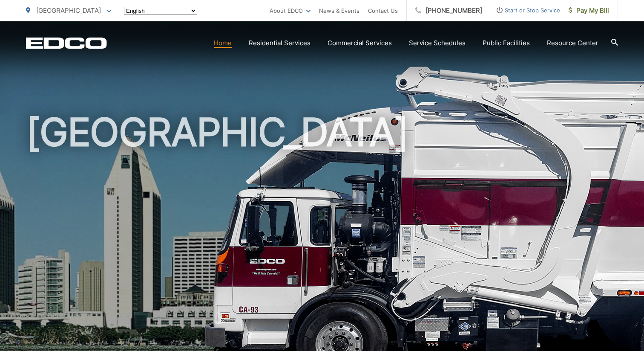  Describe the element at coordinates (506, 43) in the screenshot. I see `a: Public Facilities` at that location.